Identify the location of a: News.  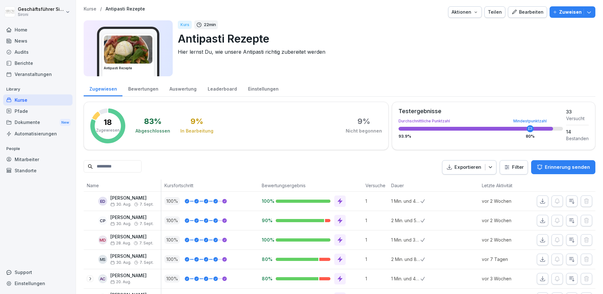
(38, 41).